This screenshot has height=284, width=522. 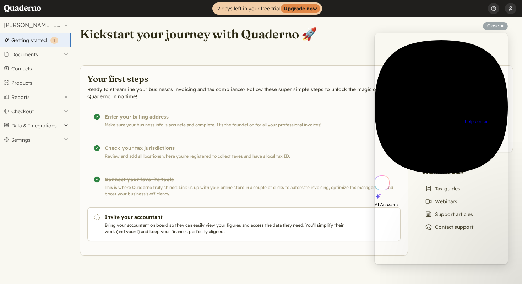 I want to click on a: Invite your accountant Bring your accountant on board so they can easily view your figures and ac..., so click(x=244, y=224).